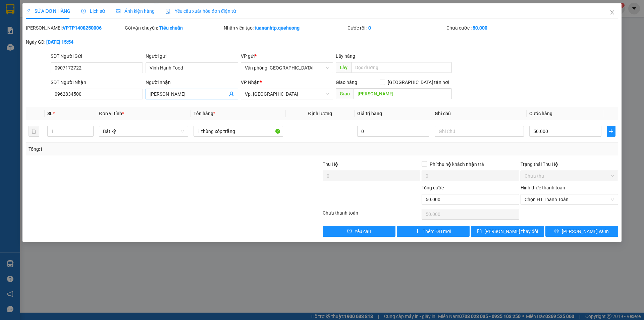  What do you see at coordinates (457, 164) in the screenshot?
I see `span: Phí thu hộ khách nhận trả` at bounding box center [457, 164].